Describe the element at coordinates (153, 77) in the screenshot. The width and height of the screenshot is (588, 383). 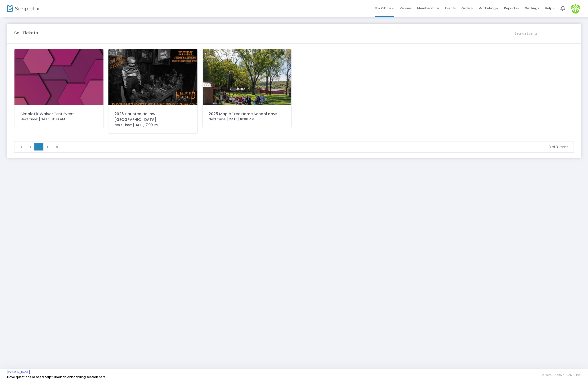
I see `img: HauntedHollowdolls.jpg` at that location.